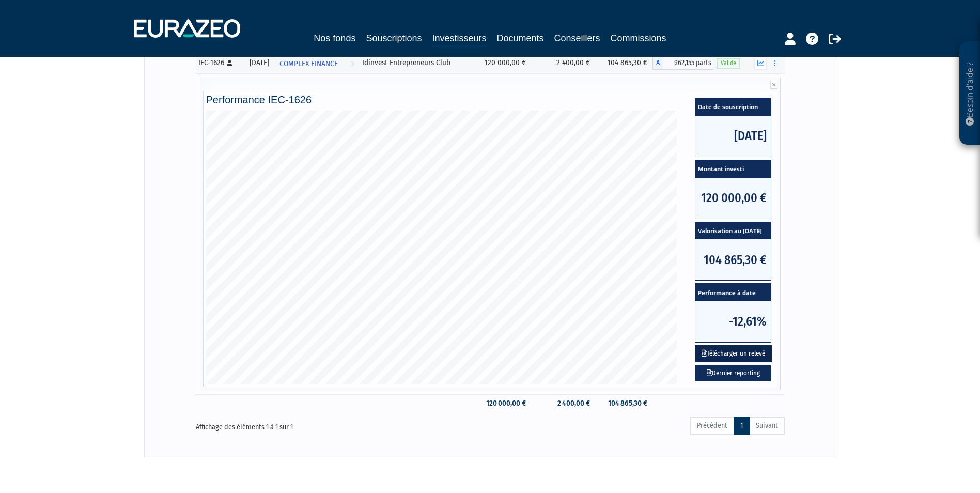 The width and height of the screenshot is (980, 493). Describe the element at coordinates (733, 107) in the screenshot. I see `span: Date de souscription` at that location.